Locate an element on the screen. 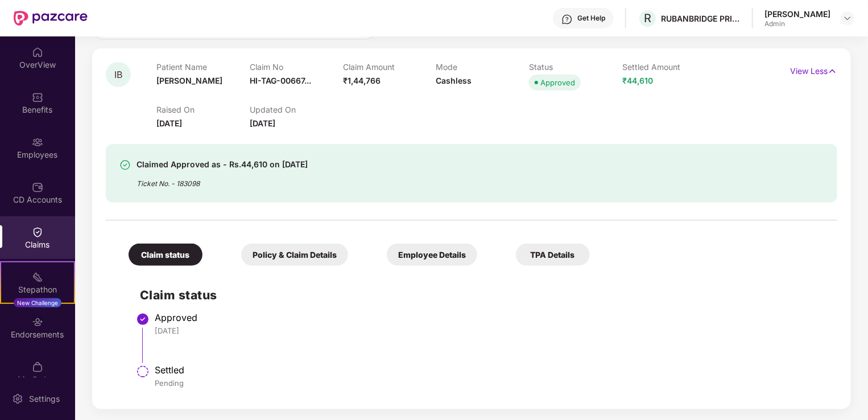 Image resolution: width=868 pixels, height=420 pixels. div: RUBANBRIDGE PRIVATE LIMITED is located at coordinates (701, 18).